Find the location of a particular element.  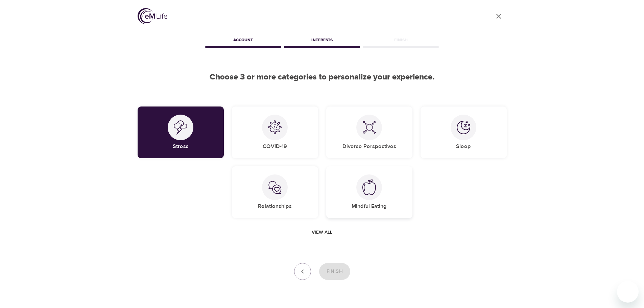

h5: Stress is located at coordinates (180, 146).